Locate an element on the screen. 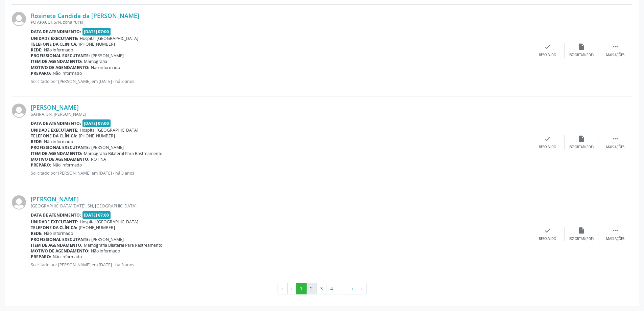 This screenshot has height=311, width=644. ul: Pagination is located at coordinates (322, 289).